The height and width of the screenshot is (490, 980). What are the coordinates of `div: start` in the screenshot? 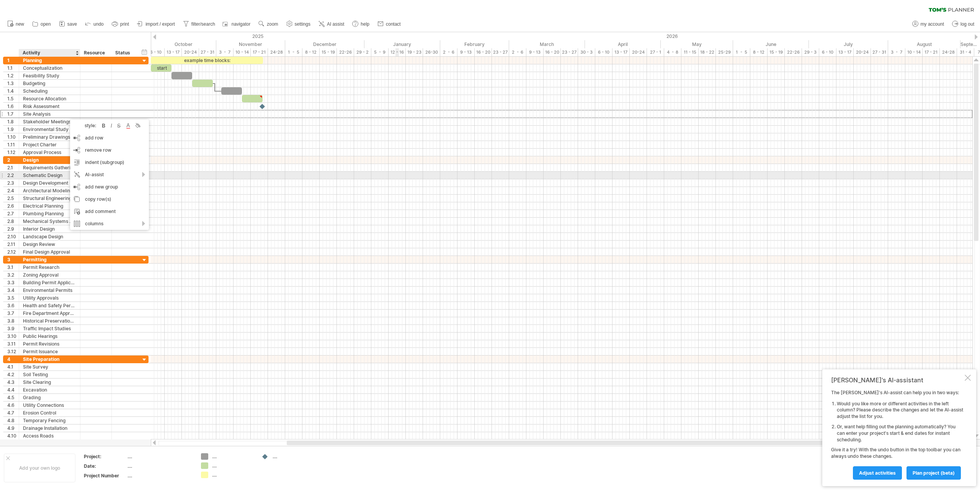 It's located at (161, 67).